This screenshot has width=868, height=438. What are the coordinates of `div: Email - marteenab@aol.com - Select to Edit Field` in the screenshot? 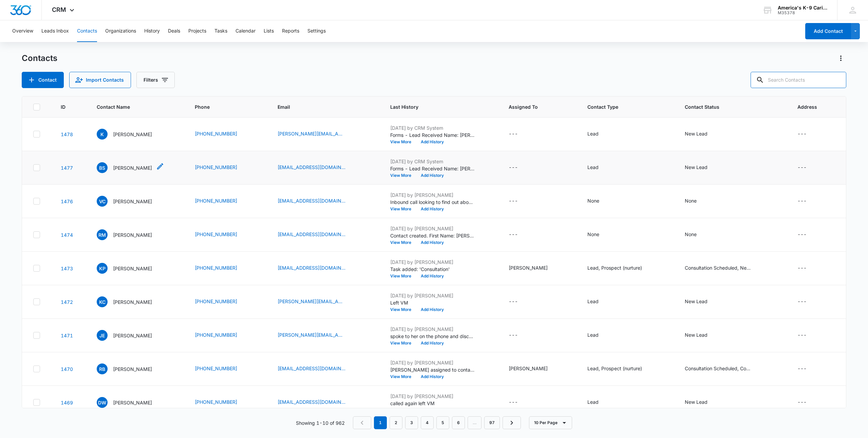 It's located at (318, 369).